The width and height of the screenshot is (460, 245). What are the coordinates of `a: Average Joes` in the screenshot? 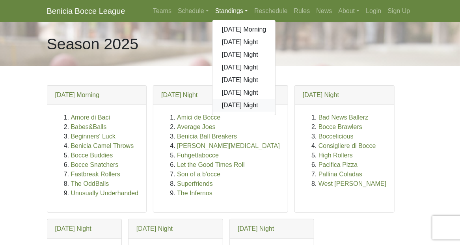 It's located at (197, 127).